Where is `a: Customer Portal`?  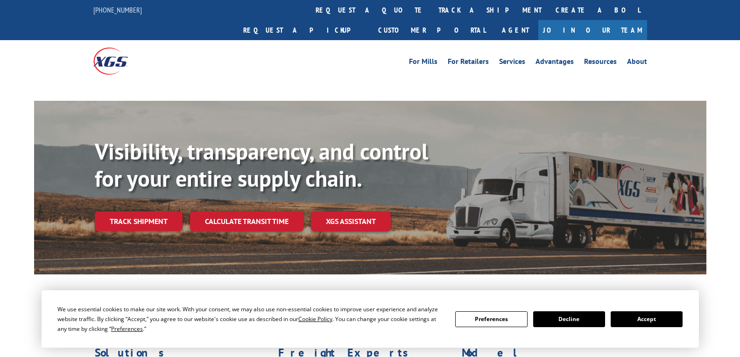
a: Customer Portal is located at coordinates (432, 30).